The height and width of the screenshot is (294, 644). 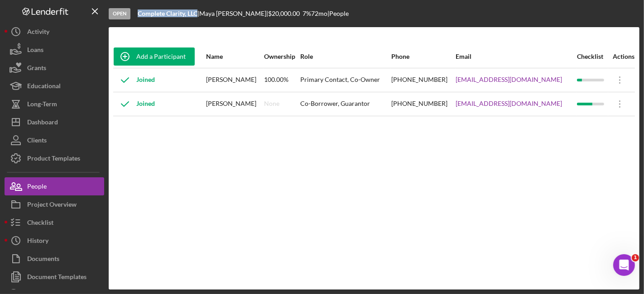 I want to click on div: Loans, so click(x=36, y=51).